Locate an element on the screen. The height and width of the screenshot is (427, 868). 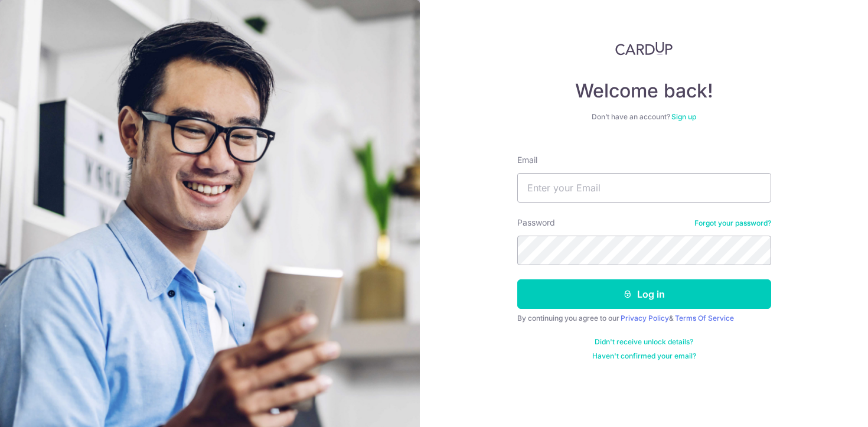
a: Terms Of Service is located at coordinates (704, 318).